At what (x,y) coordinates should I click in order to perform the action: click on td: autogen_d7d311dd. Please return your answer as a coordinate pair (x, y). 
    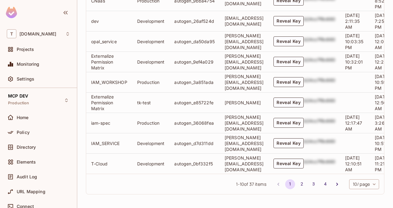
    Looking at the image, I should click on (194, 143).